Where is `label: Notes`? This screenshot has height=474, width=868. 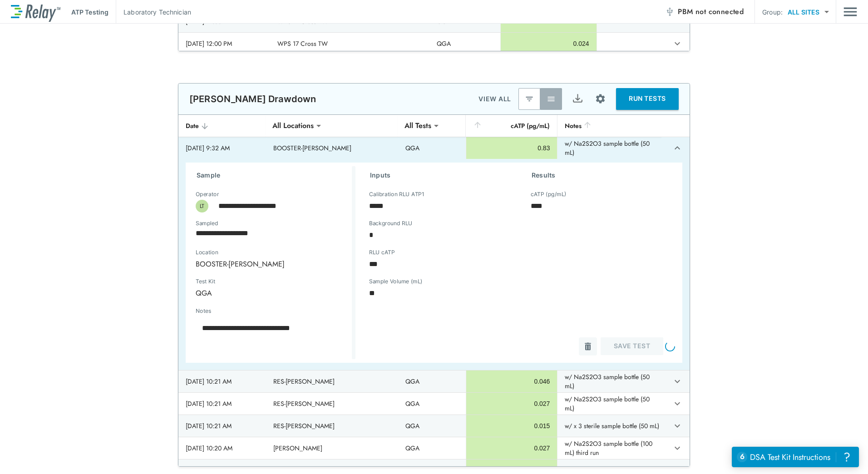 label: Notes is located at coordinates (204, 311).